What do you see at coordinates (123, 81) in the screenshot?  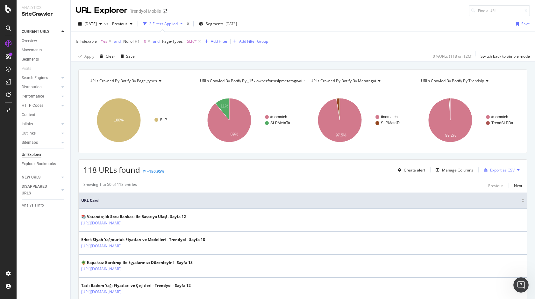 I see `span: URLs Crawled By Botify By page_types` at bounding box center [123, 81].